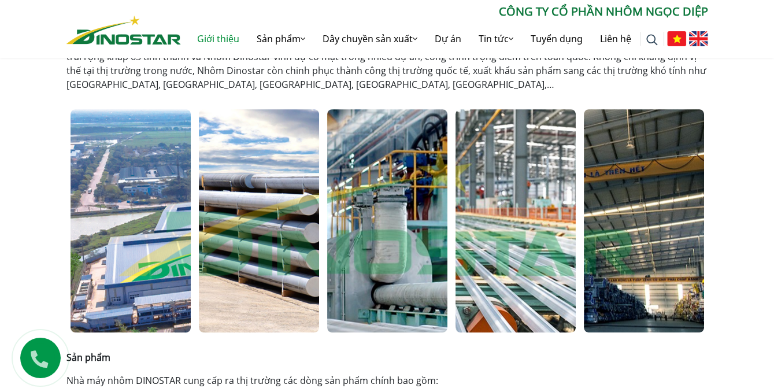 This screenshot has width=774, height=388. I want to click on img: search, so click(652, 40).